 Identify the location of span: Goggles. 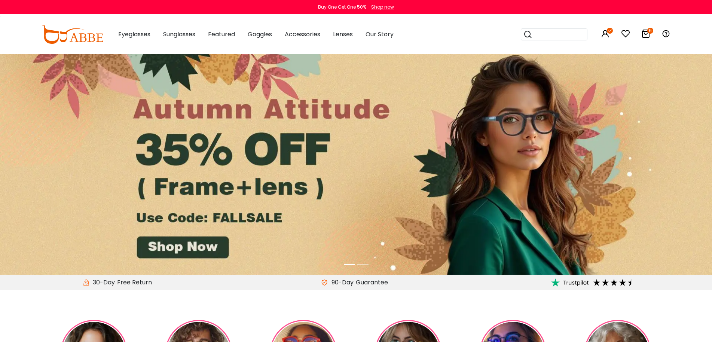
(260, 34).